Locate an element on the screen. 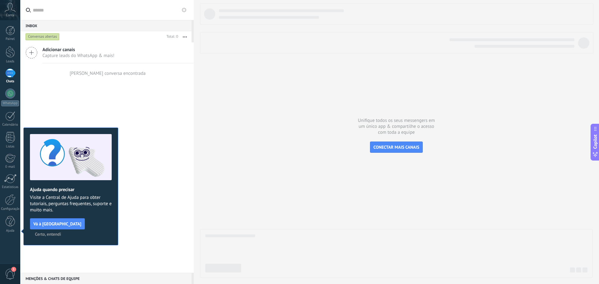  button: Mais is located at coordinates (185, 37).